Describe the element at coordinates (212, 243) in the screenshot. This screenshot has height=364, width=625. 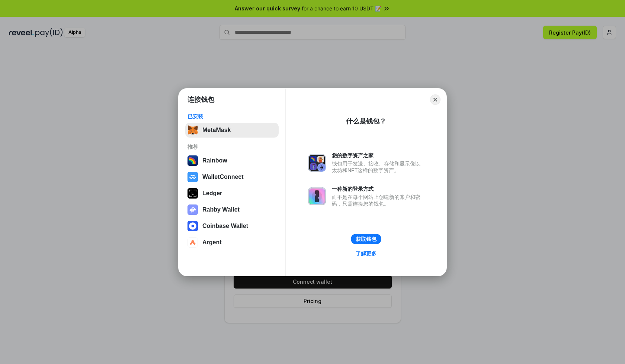
I see `div: Argent` at that location.